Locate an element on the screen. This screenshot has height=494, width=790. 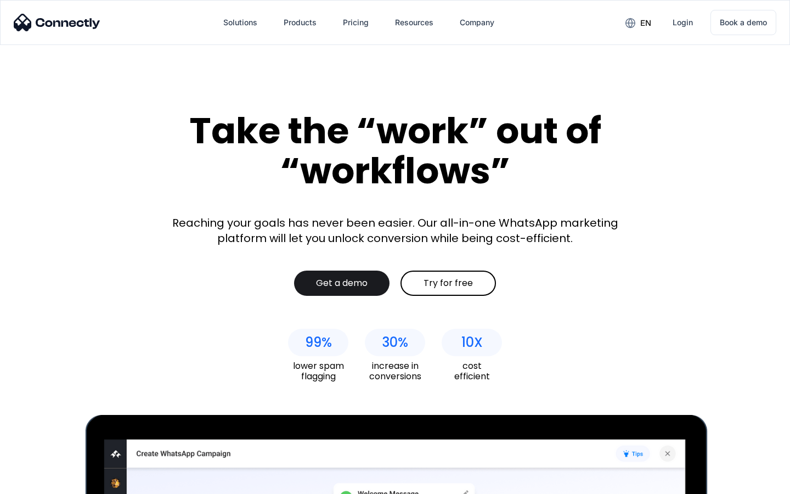
div: Try for free is located at coordinates (448, 283).